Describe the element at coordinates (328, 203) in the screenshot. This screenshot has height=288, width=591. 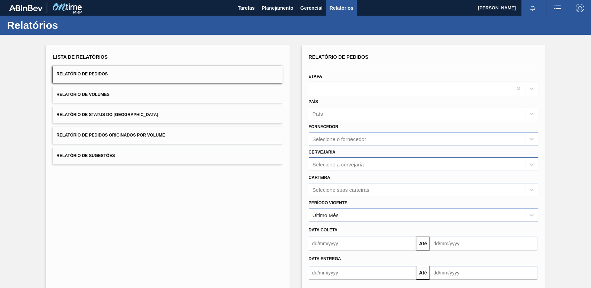
I see `label: Período Vigente` at that location.